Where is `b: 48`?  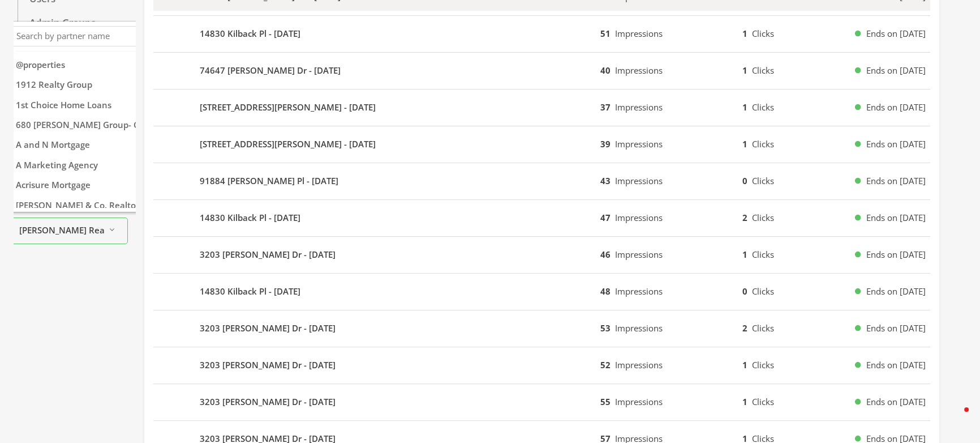 b: 48 is located at coordinates (604, 291).